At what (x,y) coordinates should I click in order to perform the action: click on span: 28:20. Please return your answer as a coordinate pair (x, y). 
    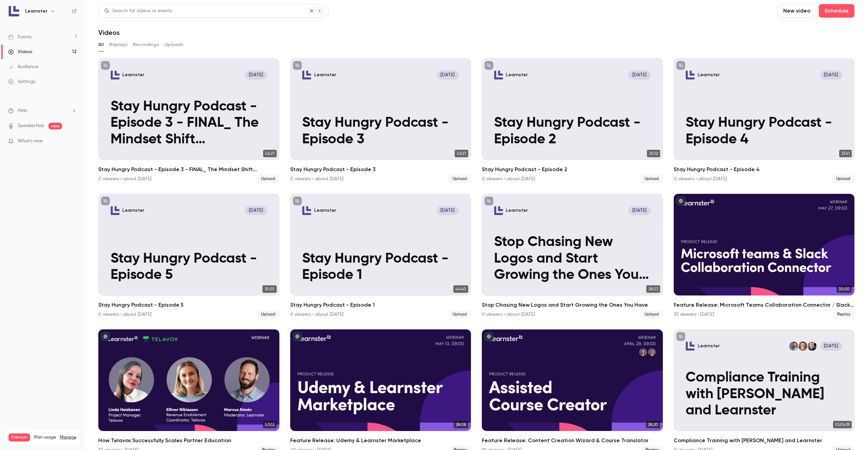
    Looking at the image, I should click on (653, 424).